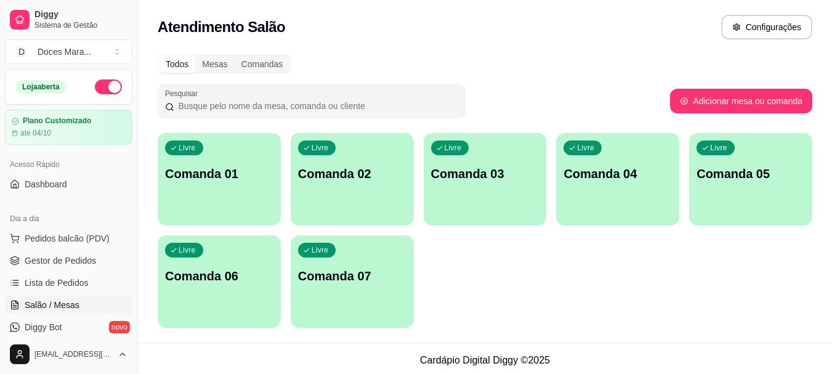  I want to click on span: Diggy, so click(81, 15).